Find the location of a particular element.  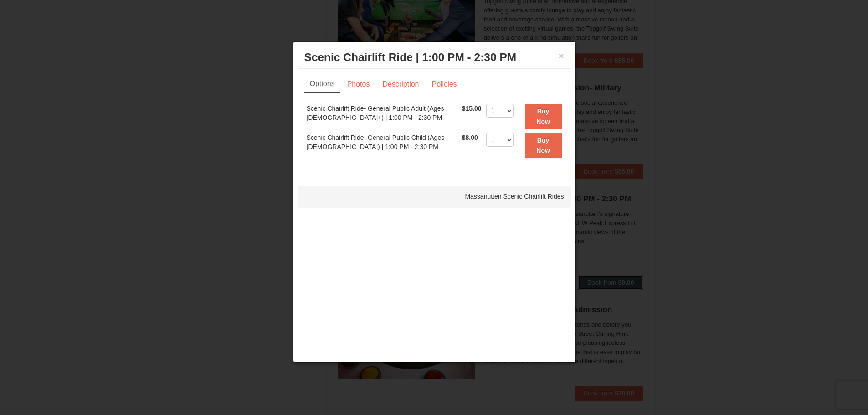

a: Policies is located at coordinates (444, 84).